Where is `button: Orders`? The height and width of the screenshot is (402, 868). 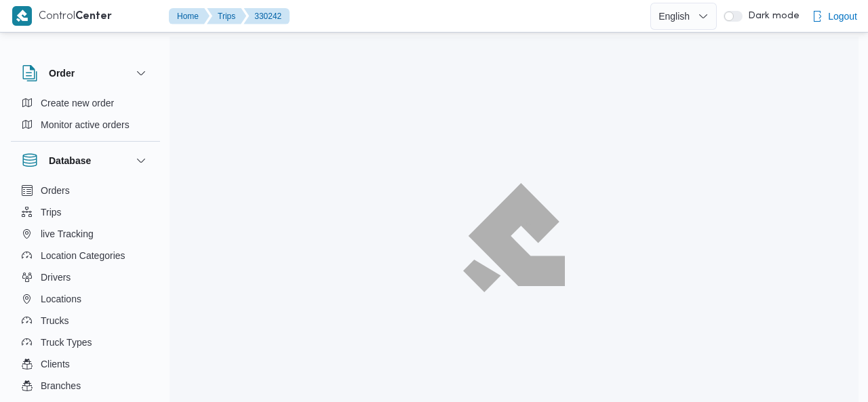
button: Orders is located at coordinates (85, 190).